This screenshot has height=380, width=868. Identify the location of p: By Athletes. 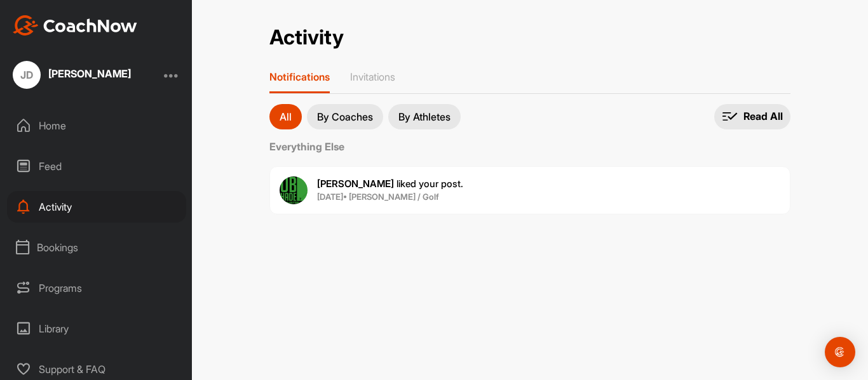
(424, 117).